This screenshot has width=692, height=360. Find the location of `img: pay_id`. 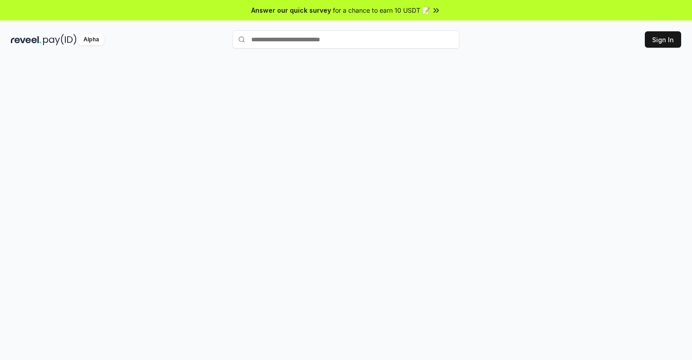

img: pay_id is located at coordinates (60, 39).